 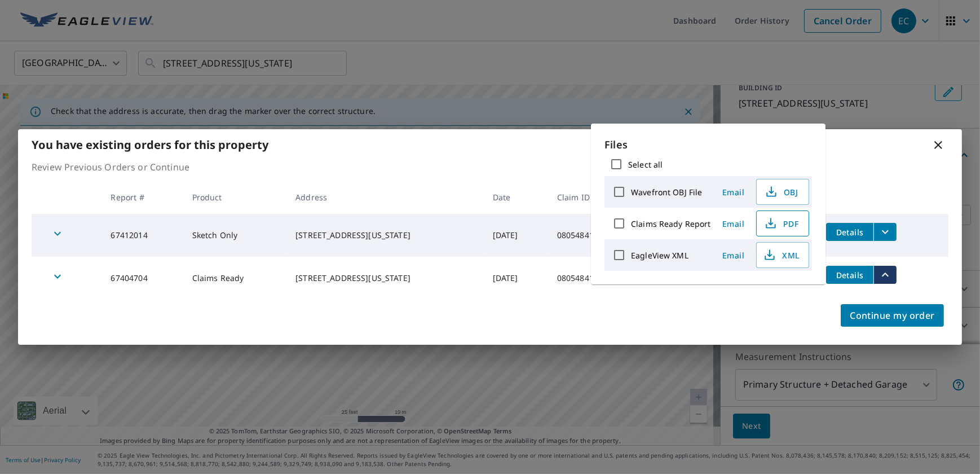 What do you see at coordinates (849, 275) in the screenshot?
I see `button: detailsBtn-67404704` at bounding box center [849, 275].